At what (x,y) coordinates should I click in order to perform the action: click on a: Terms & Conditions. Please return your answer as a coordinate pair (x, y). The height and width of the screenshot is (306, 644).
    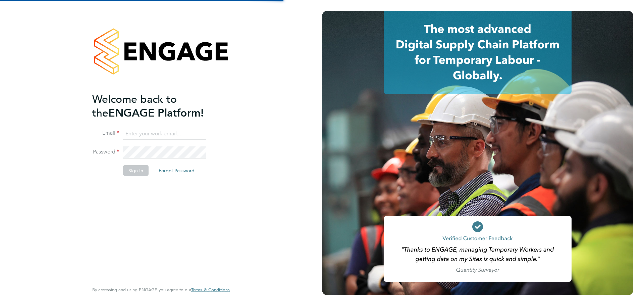
    Looking at the image, I should click on (210, 290).